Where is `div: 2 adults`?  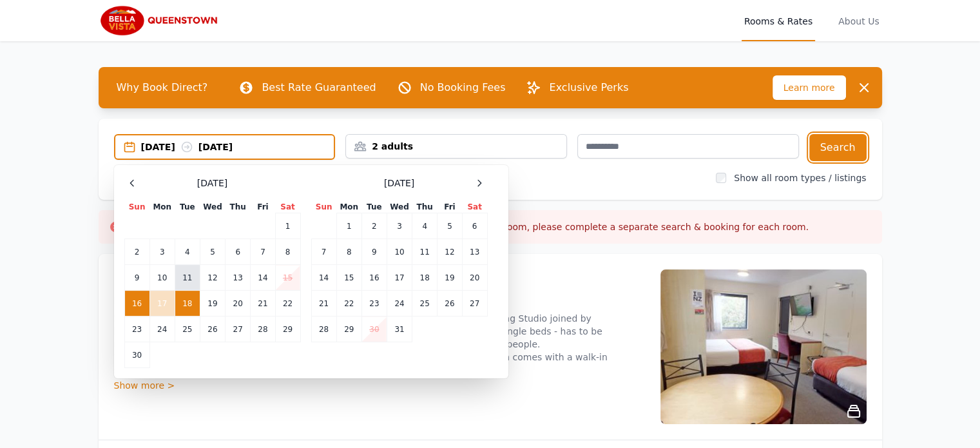
div: 2 adults is located at coordinates (456, 146).